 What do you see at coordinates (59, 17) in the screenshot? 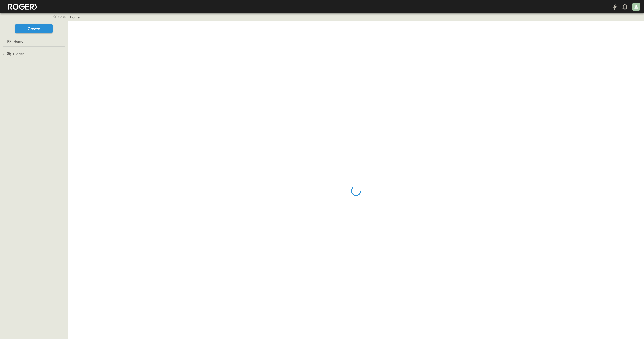
I see `button: close` at bounding box center [59, 17].